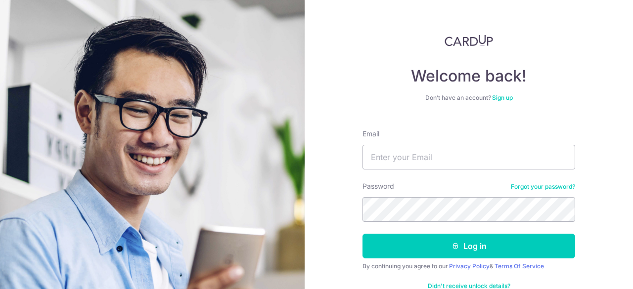  Describe the element at coordinates (469, 267) in the screenshot. I see `div: By continuing you agree to our &` at that location.